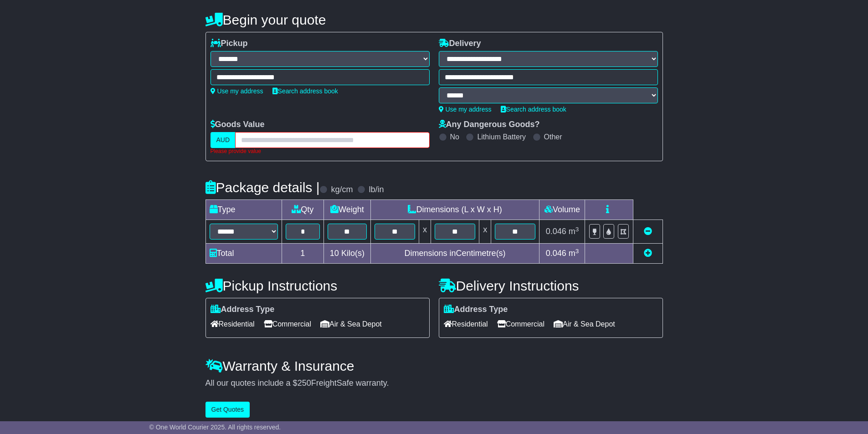  I want to click on label: No, so click(455, 137).